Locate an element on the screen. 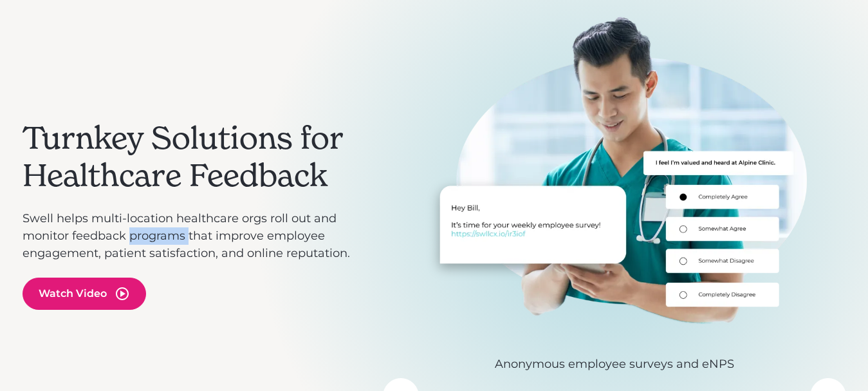 The width and height of the screenshot is (868, 391). p: Swell helps multi-location healthcare orgs roll out and monitor feedback programs that improve em... is located at coordinates (196, 235).